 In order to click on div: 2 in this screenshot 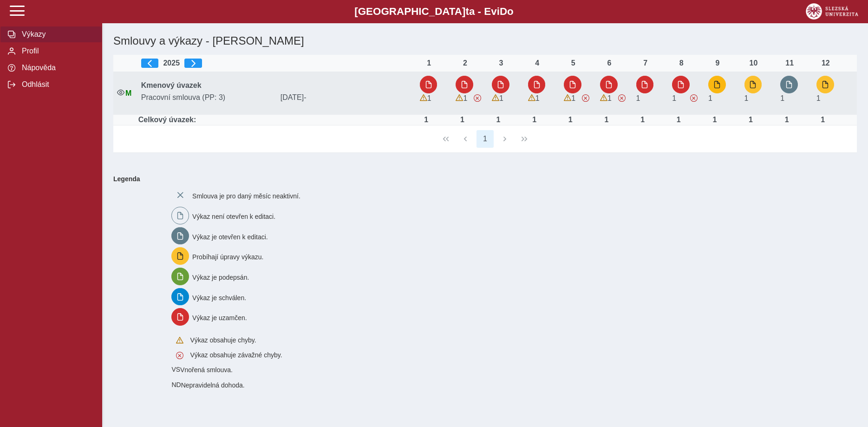, I will do `click(465, 63)`.